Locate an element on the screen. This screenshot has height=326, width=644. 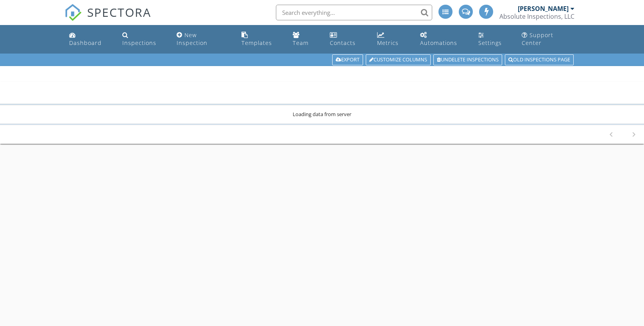
a: Customize Columns is located at coordinates (398, 60).